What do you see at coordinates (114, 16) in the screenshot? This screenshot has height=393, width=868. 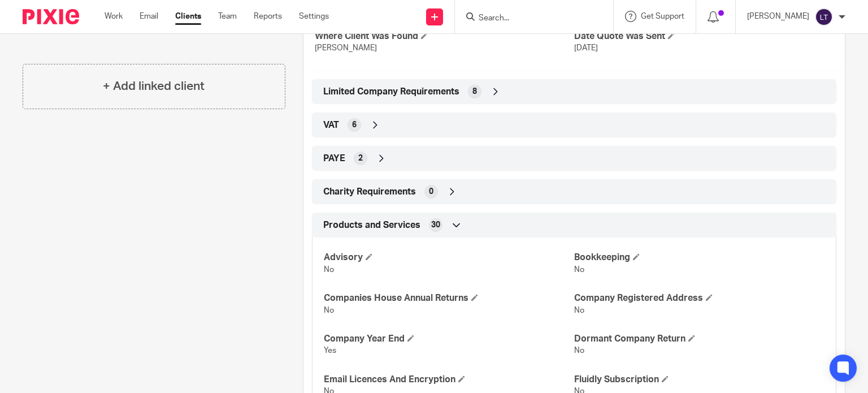 I see `a: Work` at bounding box center [114, 16].